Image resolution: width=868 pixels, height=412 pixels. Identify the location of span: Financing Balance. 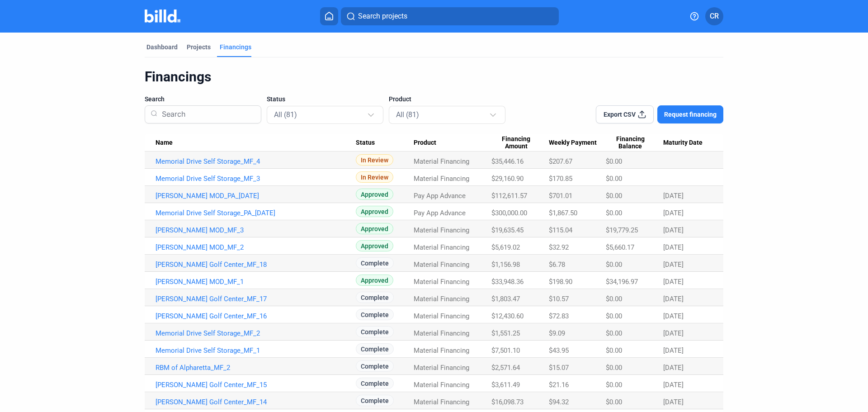
(630, 143).